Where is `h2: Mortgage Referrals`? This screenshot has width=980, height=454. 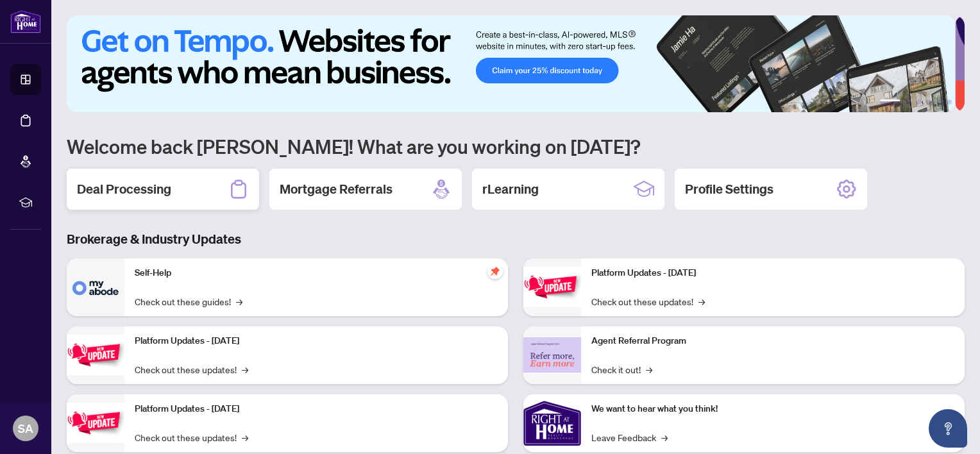 h2: Mortgage Referrals is located at coordinates (336, 189).